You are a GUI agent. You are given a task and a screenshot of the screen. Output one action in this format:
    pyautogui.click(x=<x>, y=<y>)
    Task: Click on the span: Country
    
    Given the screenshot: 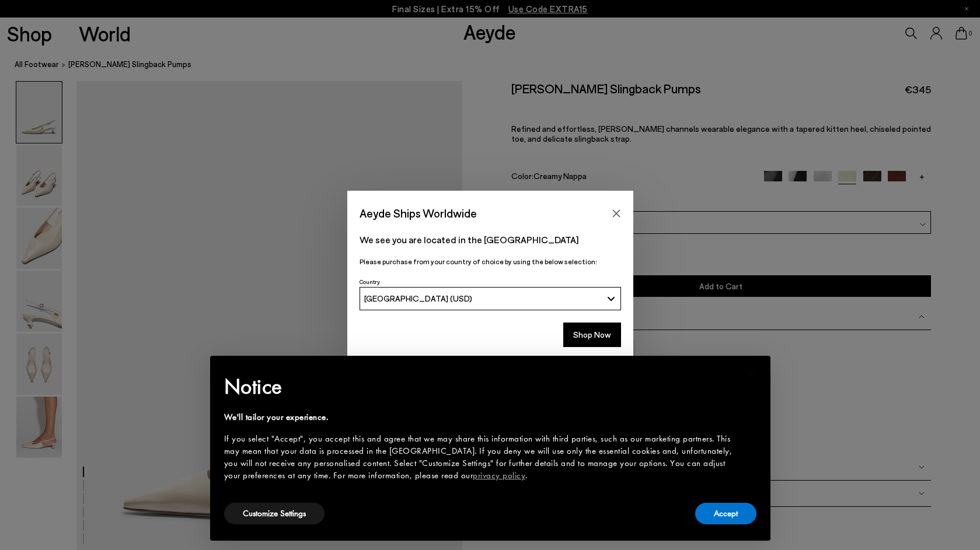 What is the action you would take?
    pyautogui.click(x=370, y=281)
    